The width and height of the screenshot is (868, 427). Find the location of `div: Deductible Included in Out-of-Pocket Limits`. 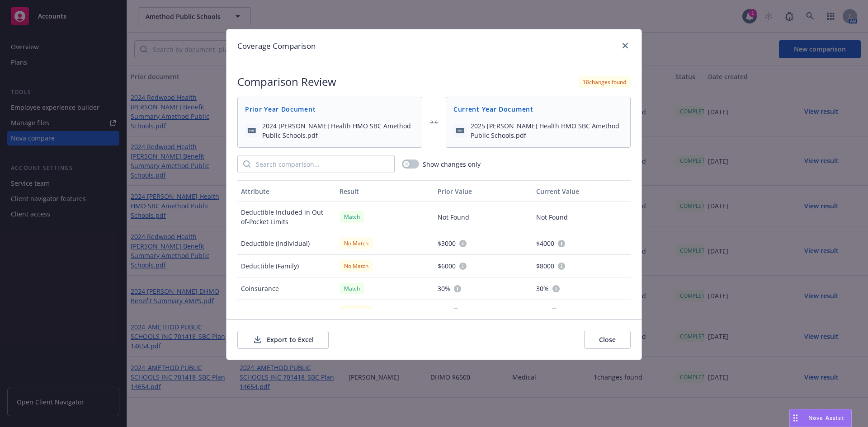

div: Deductible Included in Out-of-Pocket Limits is located at coordinates (287, 217).